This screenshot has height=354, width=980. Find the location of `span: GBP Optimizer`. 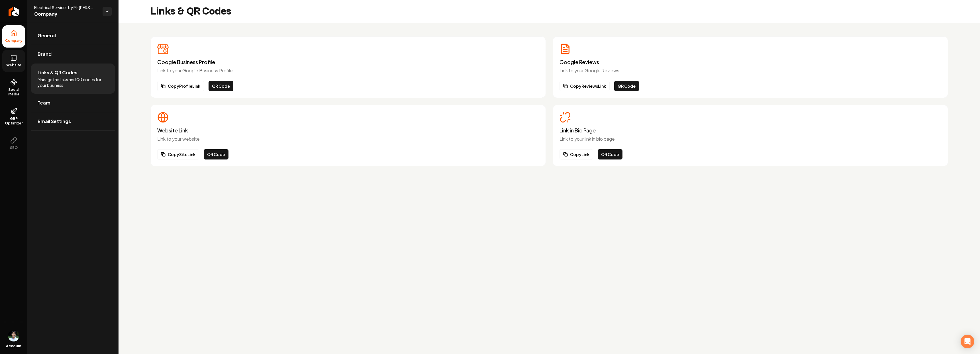

span: GBP Optimizer is located at coordinates (14, 121).